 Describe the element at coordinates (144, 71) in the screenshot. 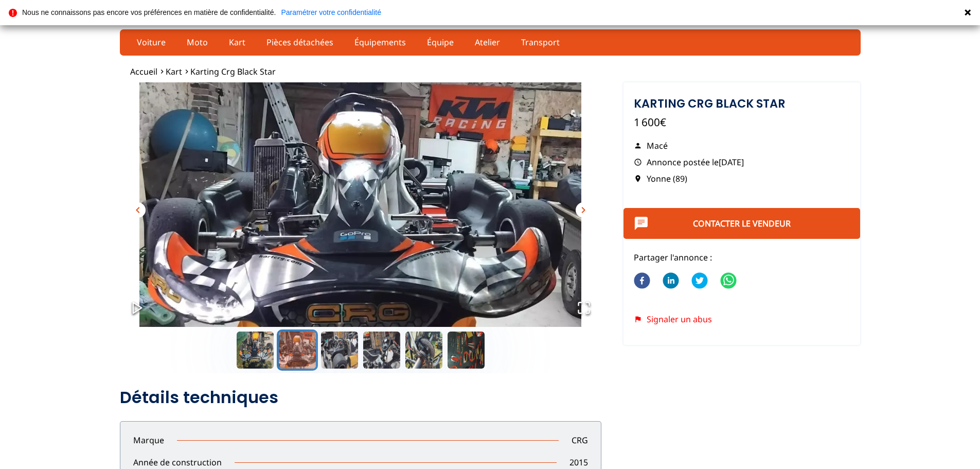

I see `span: Accueil` at that location.